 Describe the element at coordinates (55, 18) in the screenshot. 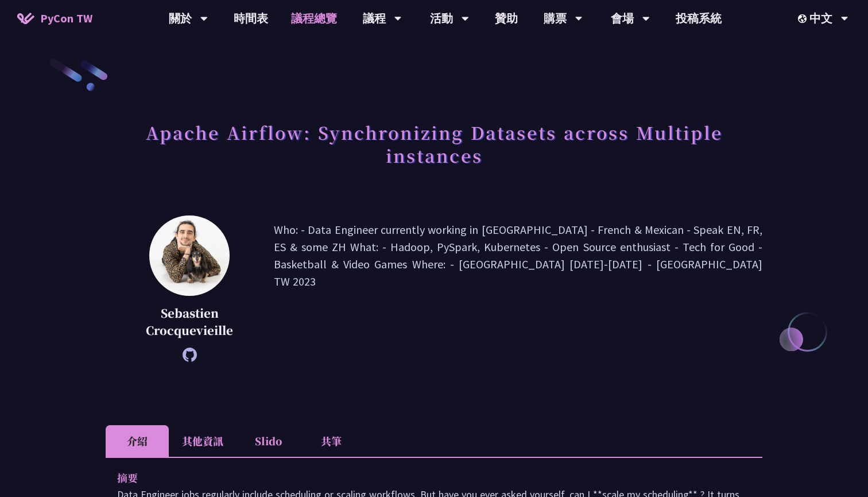

I see `a: PyCon TW` at that location.